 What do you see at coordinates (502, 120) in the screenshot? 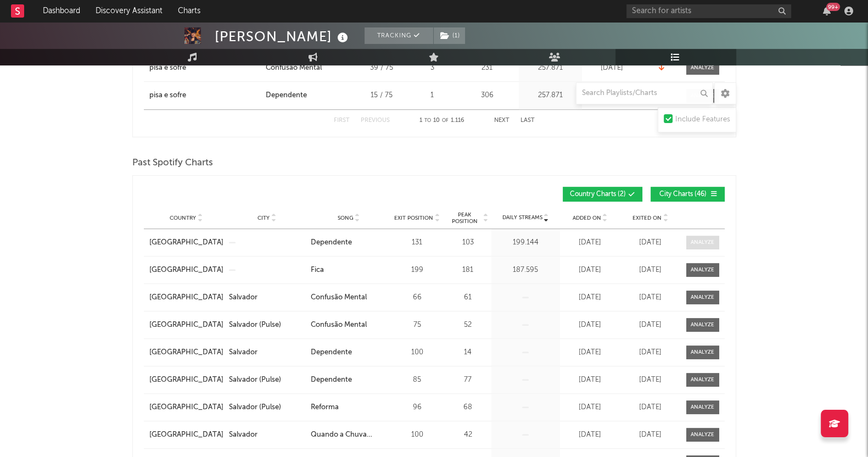
I see `button: Next` at bounding box center [502, 120].